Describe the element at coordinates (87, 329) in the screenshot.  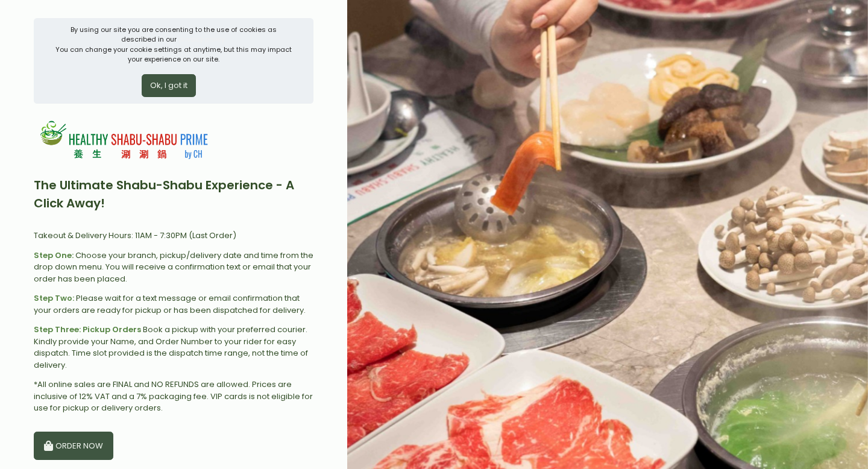
I see `b: Step Three: Pickup Orders` at that location.